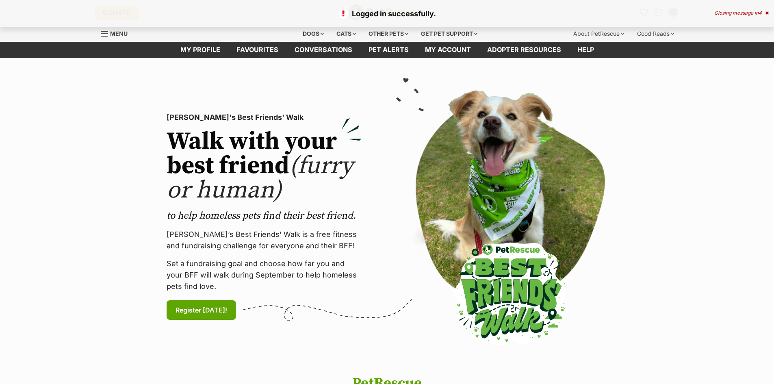 Image resolution: width=774 pixels, height=384 pixels. What do you see at coordinates (586, 50) in the screenshot?
I see `a: Help` at bounding box center [586, 50].